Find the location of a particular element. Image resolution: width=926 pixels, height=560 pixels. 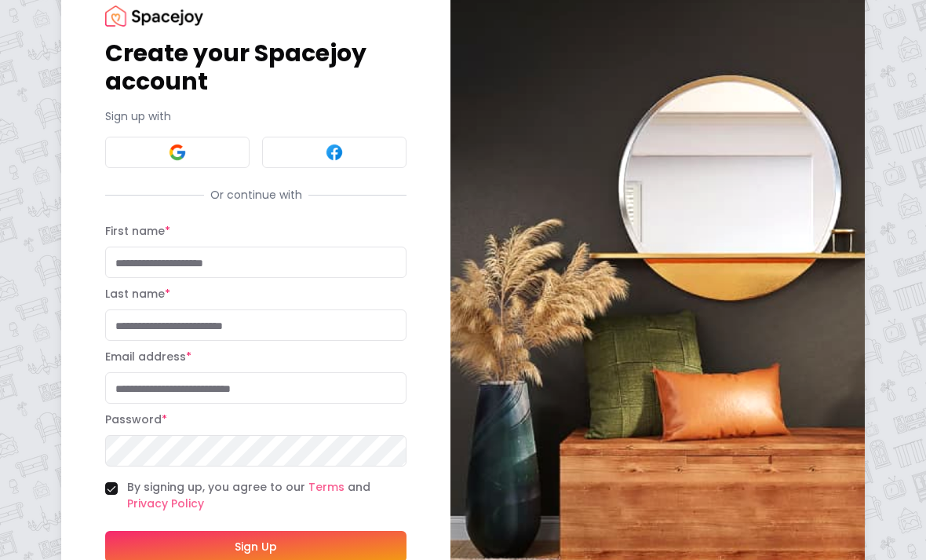

label: Password is located at coordinates (136, 420).